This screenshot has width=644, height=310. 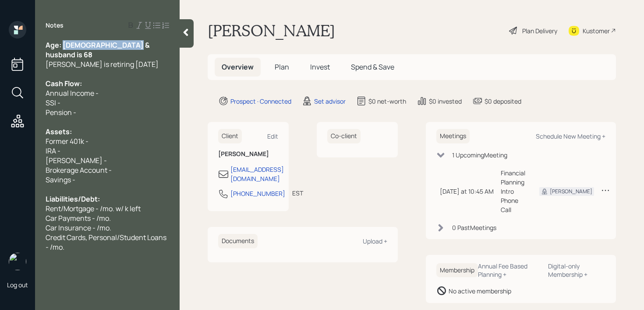 What do you see at coordinates (18, 284) in the screenshot?
I see `div: Log out` at bounding box center [18, 284].